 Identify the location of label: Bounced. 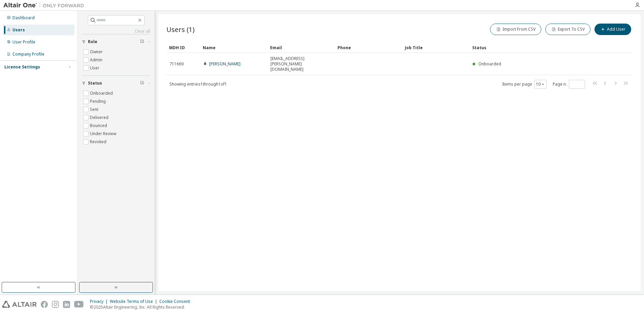
(99, 126).